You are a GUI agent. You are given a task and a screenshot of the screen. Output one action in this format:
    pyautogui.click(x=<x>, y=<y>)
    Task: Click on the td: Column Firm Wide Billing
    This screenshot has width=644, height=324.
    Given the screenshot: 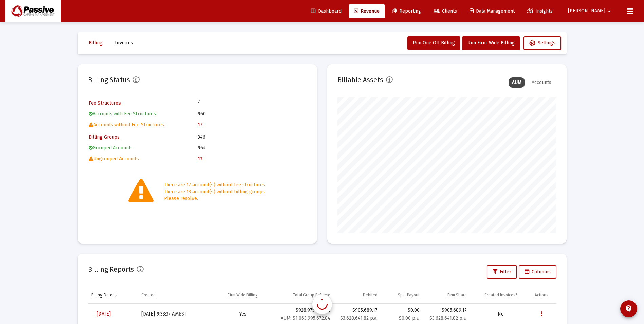 What is the action you would take?
    pyautogui.click(x=243, y=295)
    